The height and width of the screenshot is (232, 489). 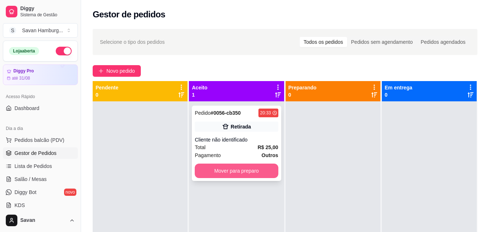 What do you see at coordinates (226, 113) in the screenshot?
I see `strong: # 0056-cb350` at bounding box center [226, 113].